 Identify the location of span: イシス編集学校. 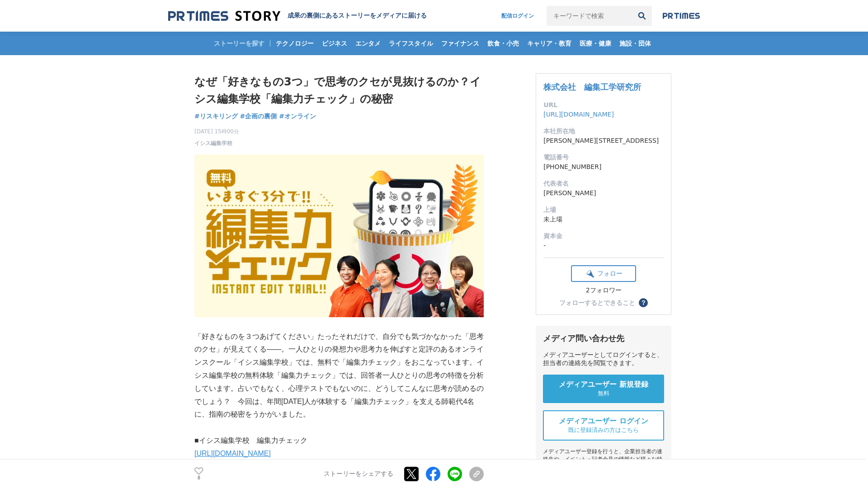
(213, 143).